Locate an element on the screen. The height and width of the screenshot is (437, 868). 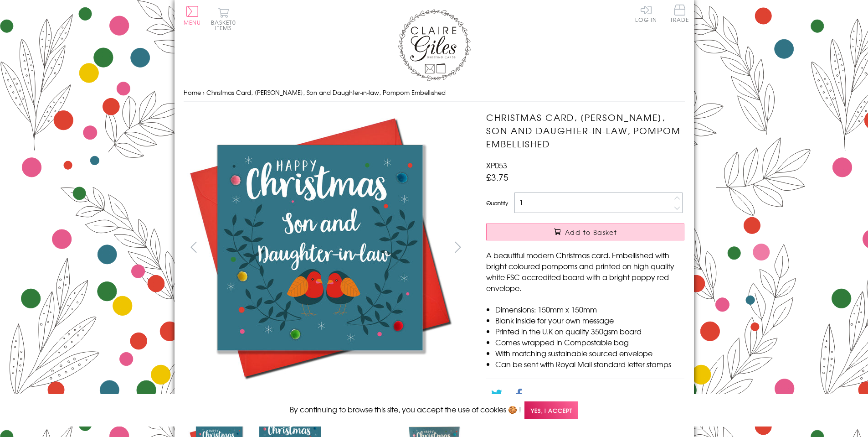
span: 0 items is located at coordinates (225, 25).